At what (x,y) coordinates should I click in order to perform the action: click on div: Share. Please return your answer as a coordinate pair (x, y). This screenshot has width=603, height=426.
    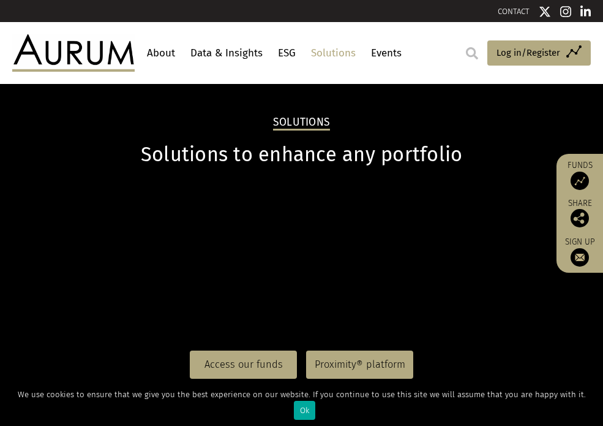
    Looking at the image, I should click on (580, 213).